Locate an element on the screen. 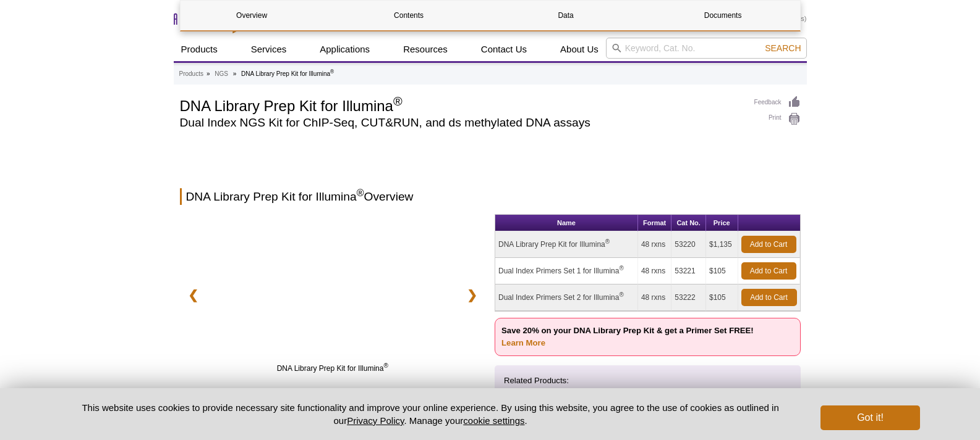 The image size is (980, 440). a: Data is located at coordinates (565, 16).